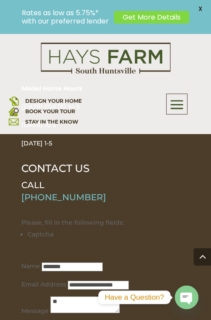 The height and width of the screenshot is (320, 211). Describe the element at coordinates (106, 222) in the screenshot. I see `p: Please, fill in the following fields:` at that location.